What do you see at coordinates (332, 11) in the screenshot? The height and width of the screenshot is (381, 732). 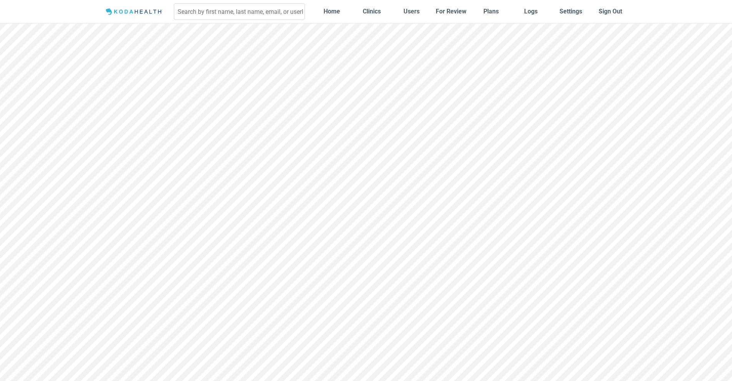 I see `a: Home` at bounding box center [332, 11].